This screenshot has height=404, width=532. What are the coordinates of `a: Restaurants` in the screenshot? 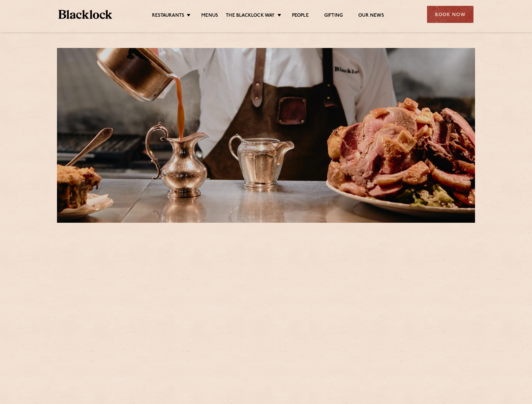 It's located at (168, 16).